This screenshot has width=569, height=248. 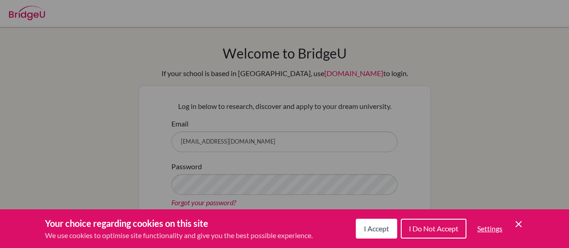 I want to click on button: Settings, so click(x=489, y=228).